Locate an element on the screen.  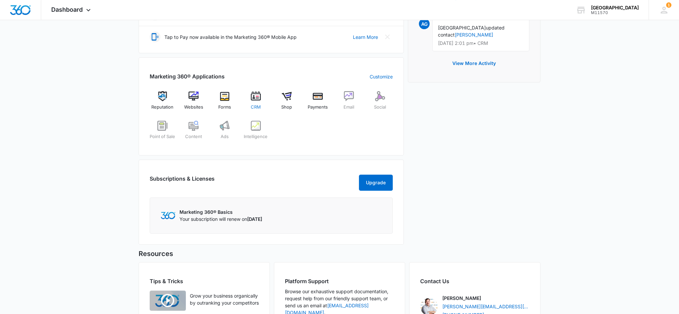
a: Shop is located at coordinates (287, 103).